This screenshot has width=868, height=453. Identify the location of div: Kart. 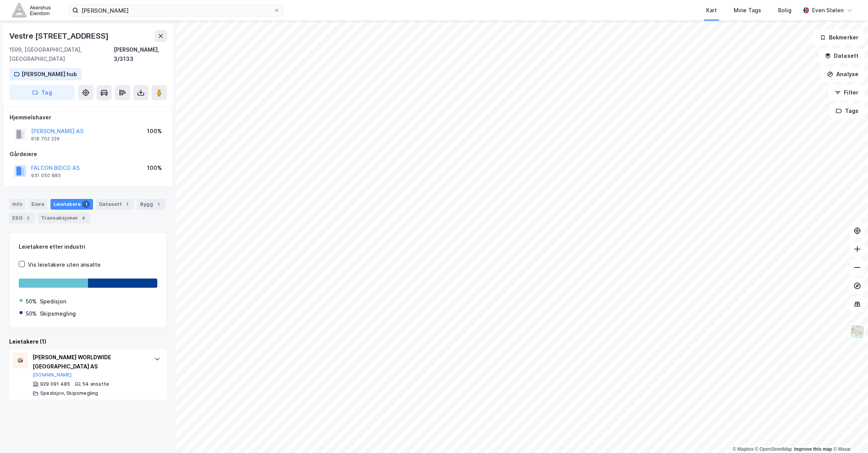
(712, 10).